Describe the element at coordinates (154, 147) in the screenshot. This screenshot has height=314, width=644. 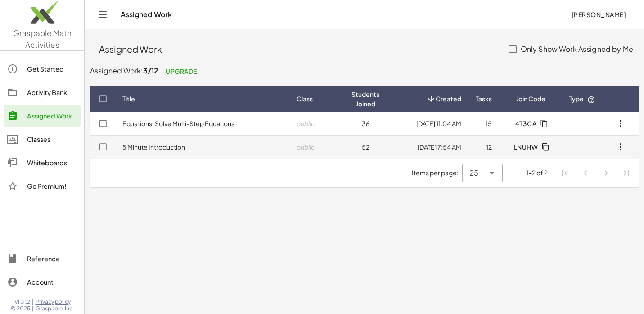
I see `a: 5 Minute Introduction` at that location.